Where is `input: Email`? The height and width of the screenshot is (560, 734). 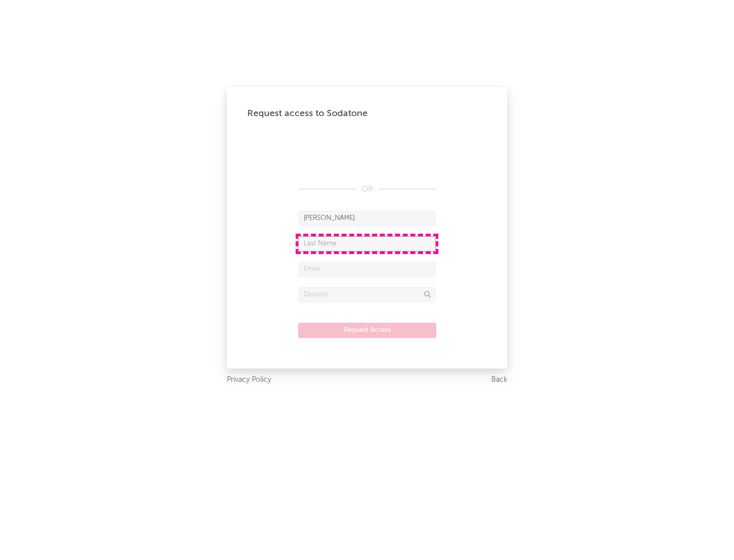
input: Email is located at coordinates (367, 269).